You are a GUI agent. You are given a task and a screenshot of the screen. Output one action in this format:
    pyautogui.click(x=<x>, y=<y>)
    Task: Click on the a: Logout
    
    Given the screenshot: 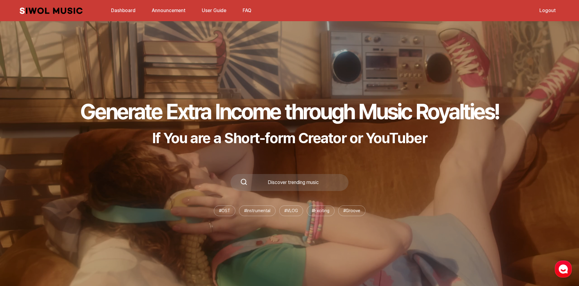 What is the action you would take?
    pyautogui.click(x=547, y=10)
    